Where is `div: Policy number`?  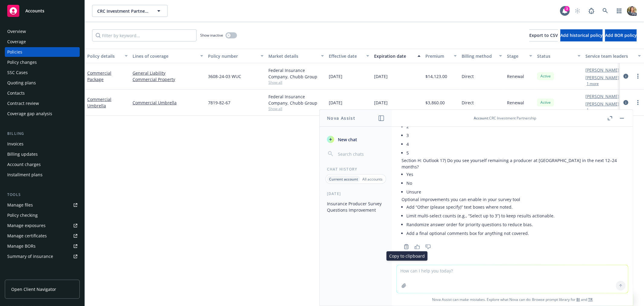 div: Policy number is located at coordinates (233, 56).